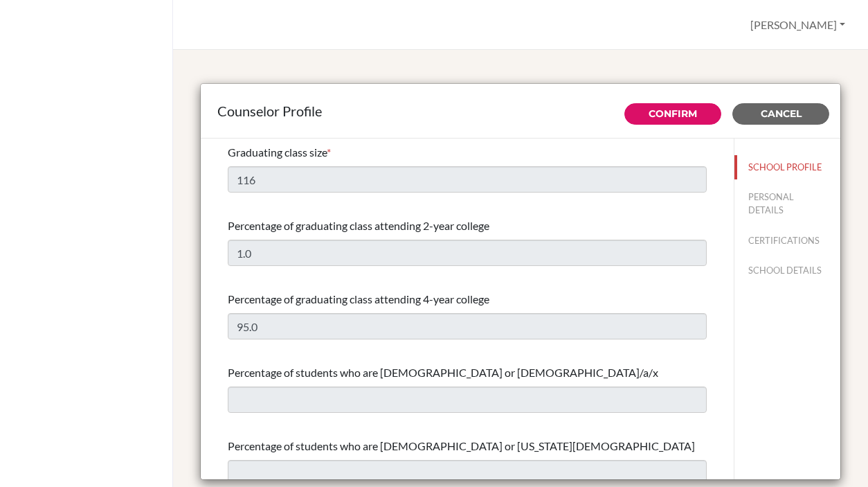  Describe the element at coordinates (277, 152) in the screenshot. I see `span: Graduating class size` at that location.